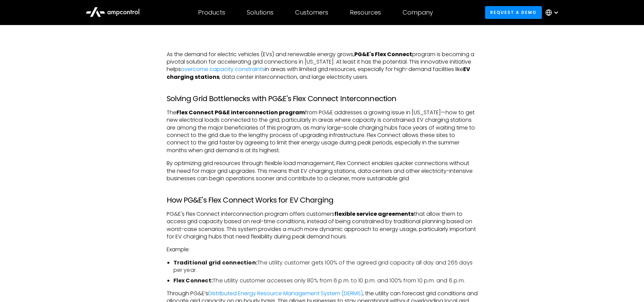 The height and width of the screenshot is (302, 644). Describe the element at coordinates (223, 69) in the screenshot. I see `a: overcome capacity constraints` at that location.